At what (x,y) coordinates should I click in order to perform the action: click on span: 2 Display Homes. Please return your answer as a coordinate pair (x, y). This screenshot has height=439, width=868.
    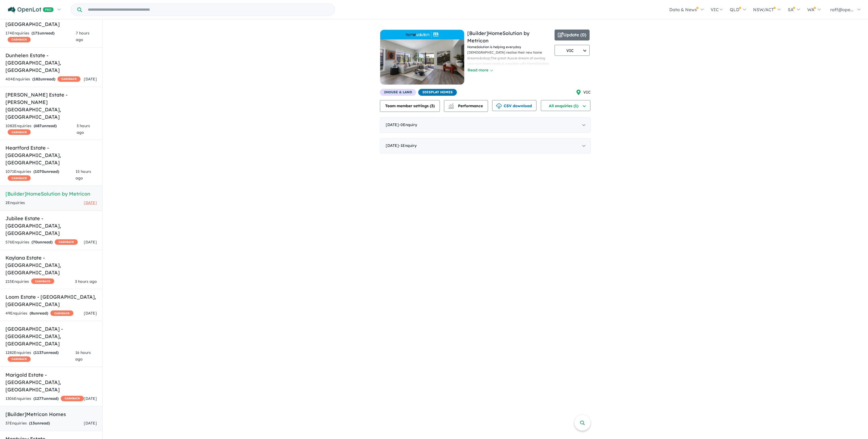
    Looking at the image, I should click on (437, 92).